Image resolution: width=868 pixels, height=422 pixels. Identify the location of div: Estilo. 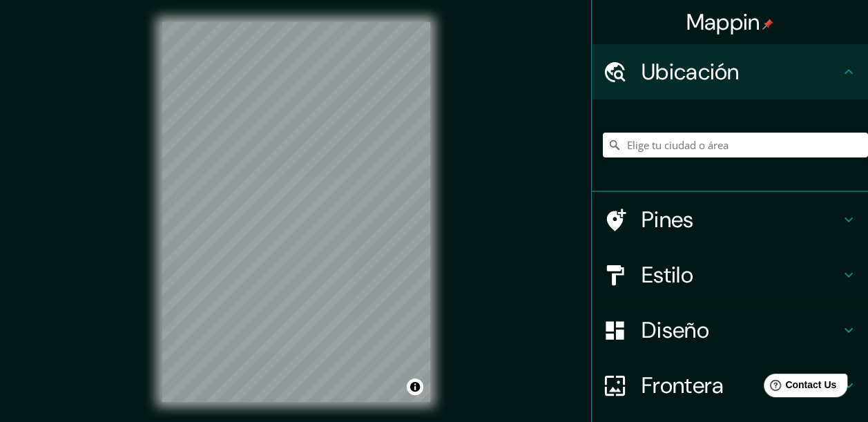
(729, 275).